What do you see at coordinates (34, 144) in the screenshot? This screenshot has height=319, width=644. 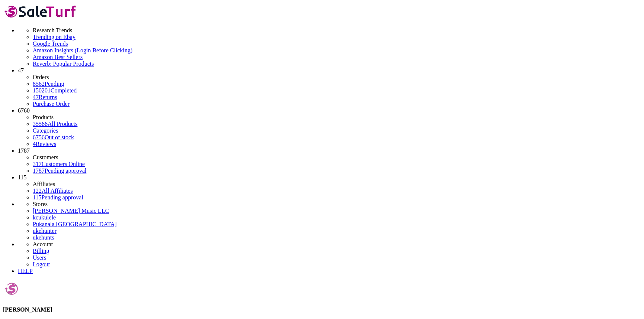 I see `span: 4` at bounding box center [34, 144].